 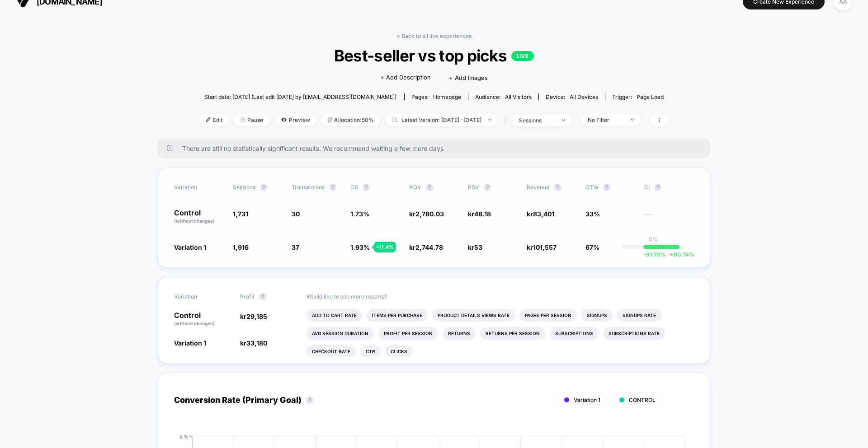 I want to click on span: All Visitors, so click(x=518, y=97).